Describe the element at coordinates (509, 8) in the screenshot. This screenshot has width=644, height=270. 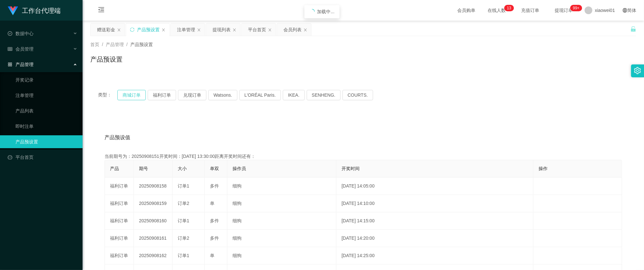
I see `sup: 13` at that location.